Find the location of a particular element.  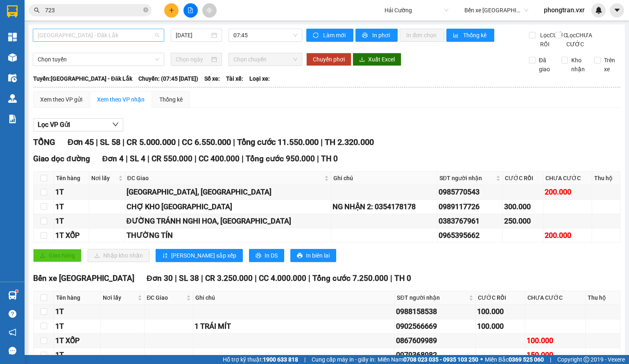

div: 1T XỐP is located at coordinates (71, 235).